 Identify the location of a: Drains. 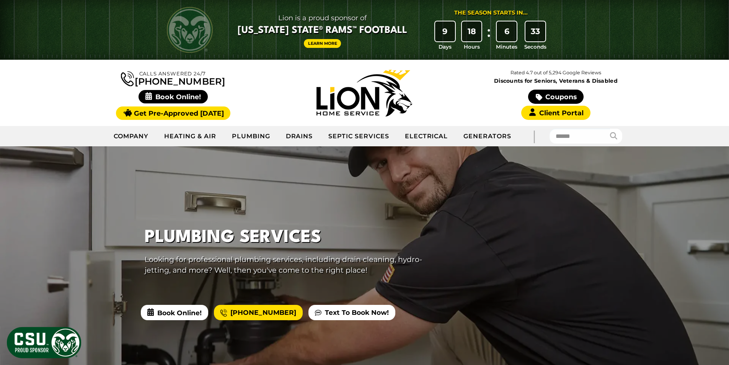
(300, 136).